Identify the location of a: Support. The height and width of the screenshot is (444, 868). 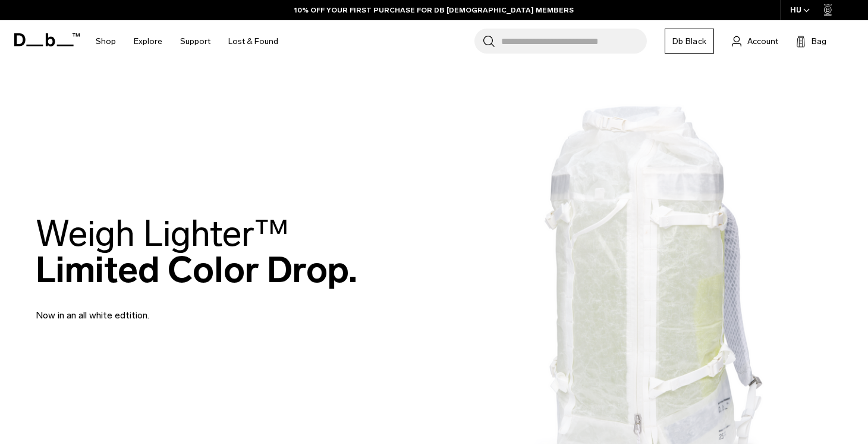
(195, 41).